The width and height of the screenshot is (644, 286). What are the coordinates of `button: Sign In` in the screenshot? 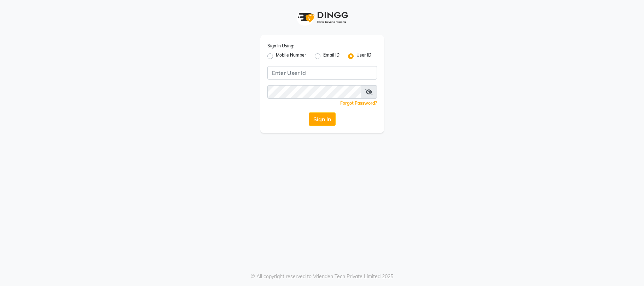 It's located at (322, 119).